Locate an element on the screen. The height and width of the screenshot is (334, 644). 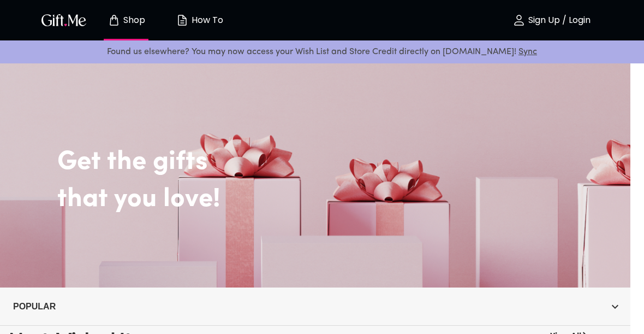
button: How To is located at coordinates (199, 20).